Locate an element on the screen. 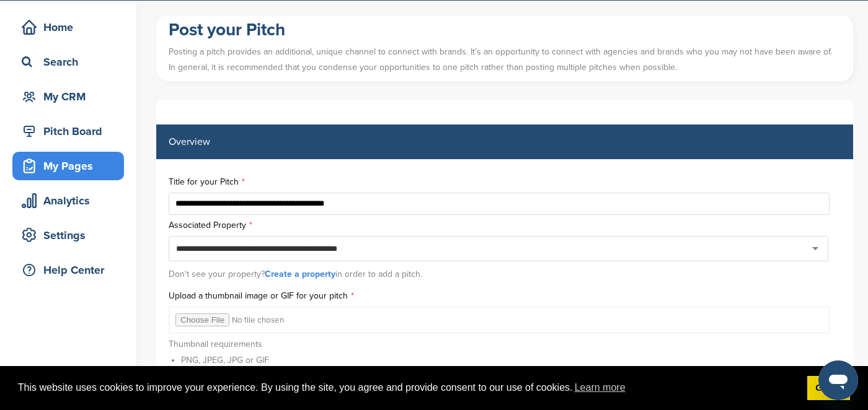  a: Settings is located at coordinates (68, 236).